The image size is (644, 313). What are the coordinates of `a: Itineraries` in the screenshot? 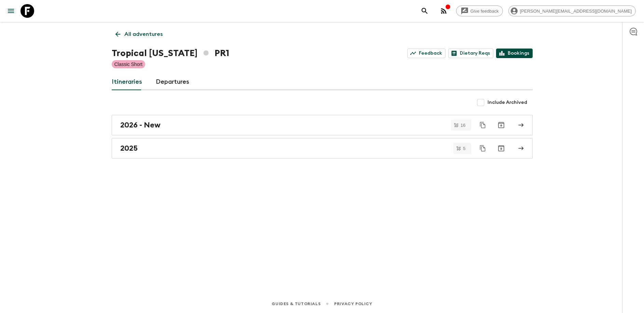 It's located at (126, 82).